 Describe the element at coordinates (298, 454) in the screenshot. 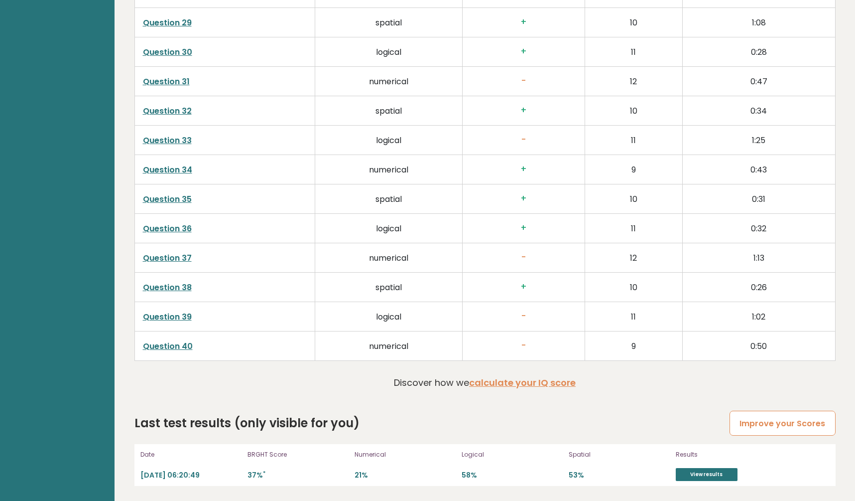

I see `p: BRGHT Score` at that location.